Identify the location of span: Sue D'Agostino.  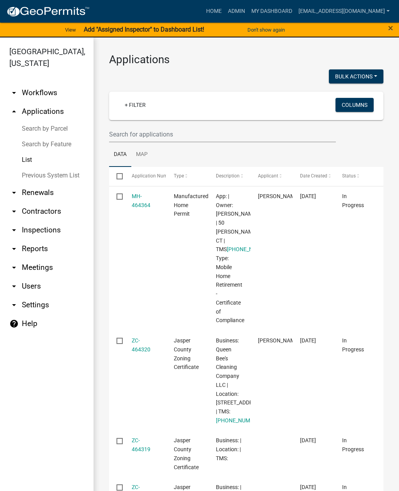
(279, 196).